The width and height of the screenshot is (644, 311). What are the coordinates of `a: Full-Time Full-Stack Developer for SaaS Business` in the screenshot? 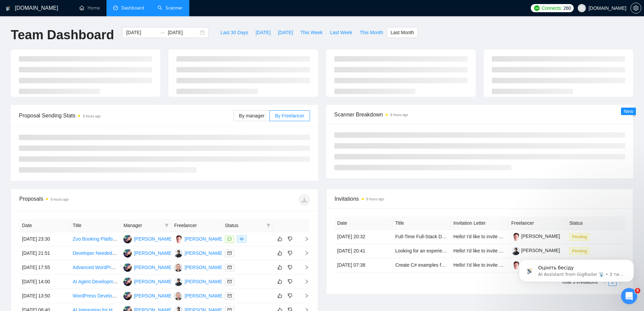 It's located at (447, 236).